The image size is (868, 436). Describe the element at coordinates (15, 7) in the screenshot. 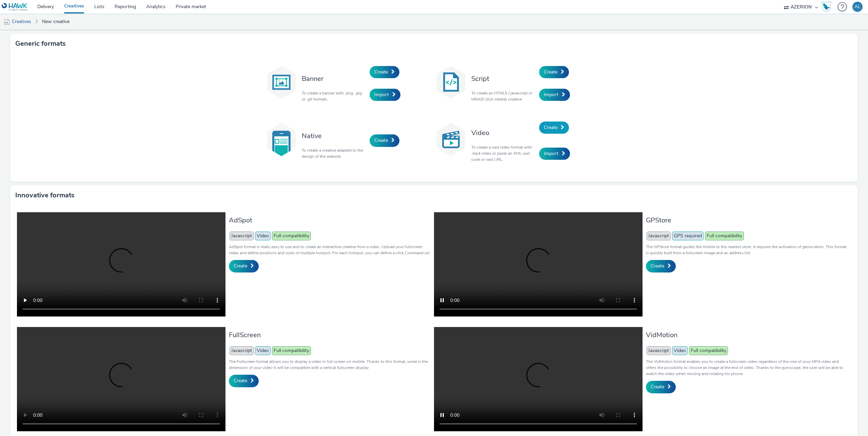

I see `img: undefined Logo` at that location.